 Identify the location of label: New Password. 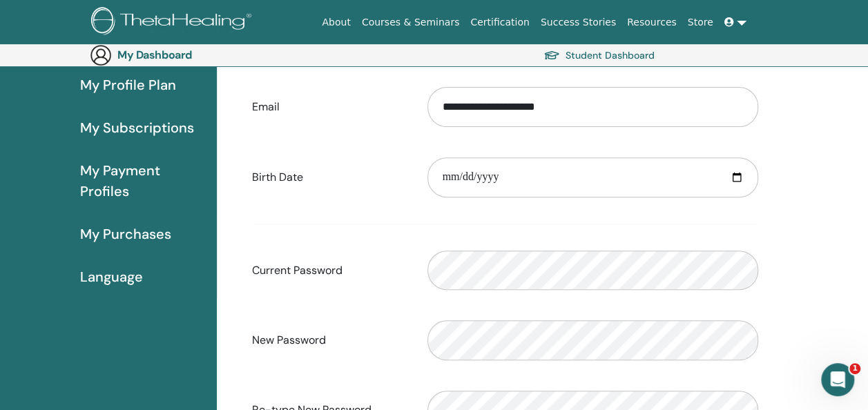
(329, 341).